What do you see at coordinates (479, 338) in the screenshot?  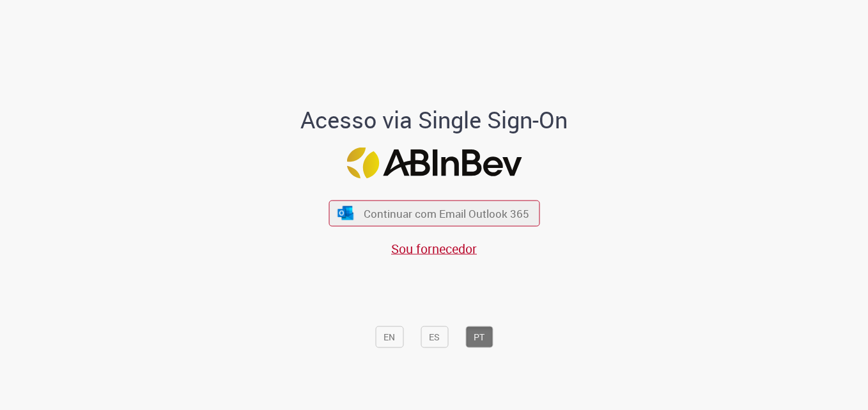 I see `button: PT` at bounding box center [479, 338].